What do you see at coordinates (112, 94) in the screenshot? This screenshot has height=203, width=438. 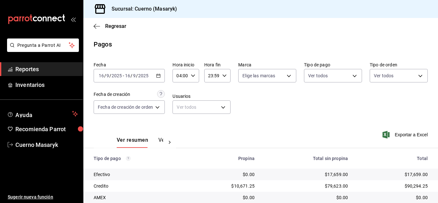 I see `div: Fecha de creación` at bounding box center [112, 94].